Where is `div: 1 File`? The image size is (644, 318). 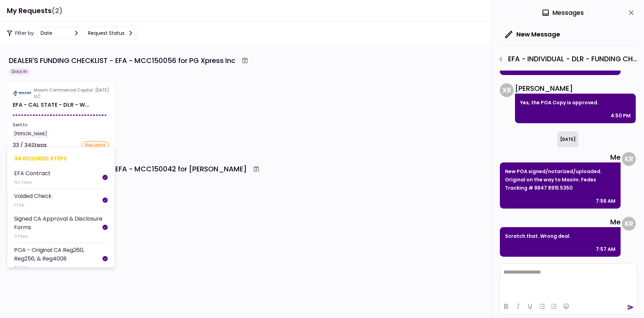 div: 1 File is located at coordinates (33, 205).